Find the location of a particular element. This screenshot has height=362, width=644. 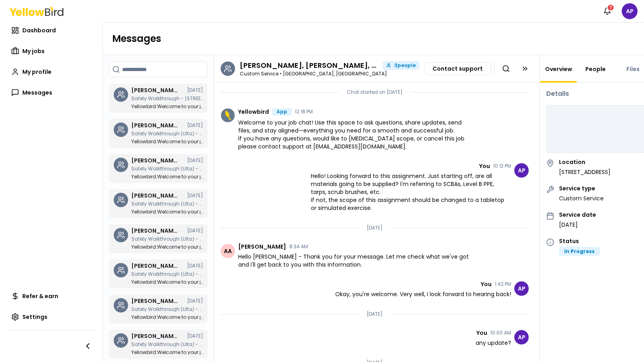

time: 12:18 PM is located at coordinates (303, 112).